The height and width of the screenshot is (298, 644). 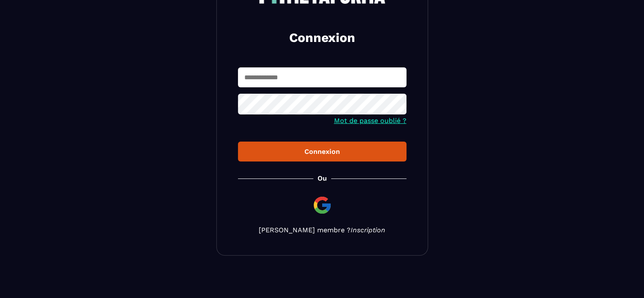 I want to click on p: Ou, so click(x=322, y=178).